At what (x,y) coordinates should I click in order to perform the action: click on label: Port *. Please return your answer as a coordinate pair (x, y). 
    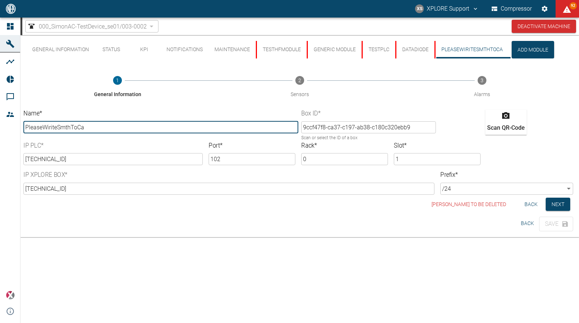
    Looking at the image, I should click on (241, 146).